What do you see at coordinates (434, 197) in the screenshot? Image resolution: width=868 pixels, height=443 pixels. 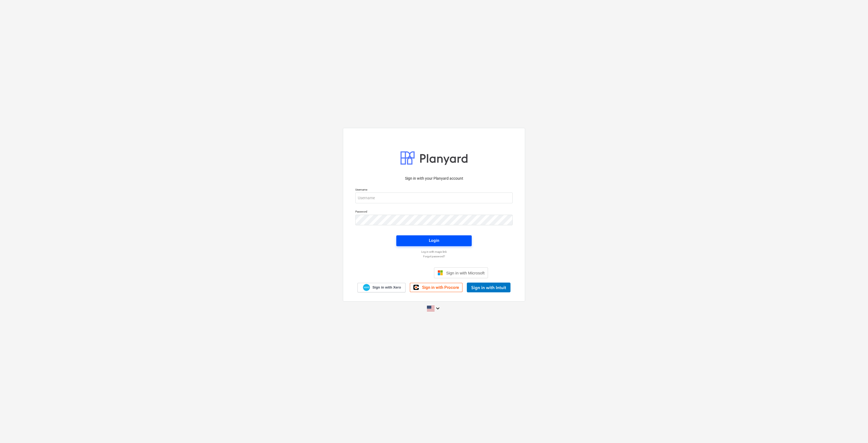 I see `input: Username` at bounding box center [434, 197].